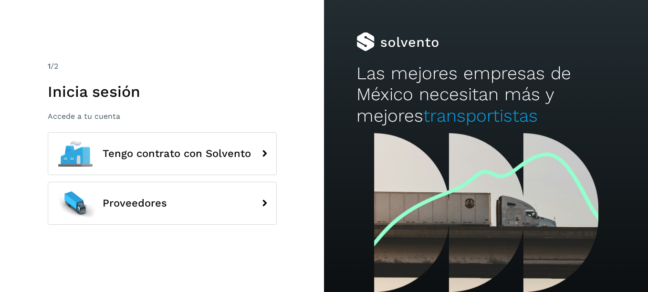  What do you see at coordinates (486, 94) in the screenshot?
I see `h2: Las mejores empresas de México necesitan más y mejores` at bounding box center [486, 94].